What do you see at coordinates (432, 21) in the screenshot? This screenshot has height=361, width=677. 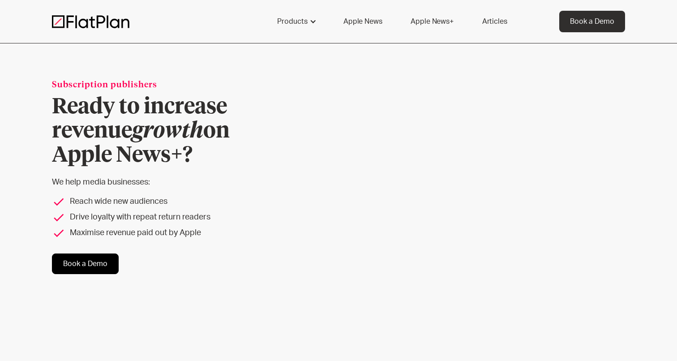 I see `a: Apple News+` at bounding box center [432, 21].